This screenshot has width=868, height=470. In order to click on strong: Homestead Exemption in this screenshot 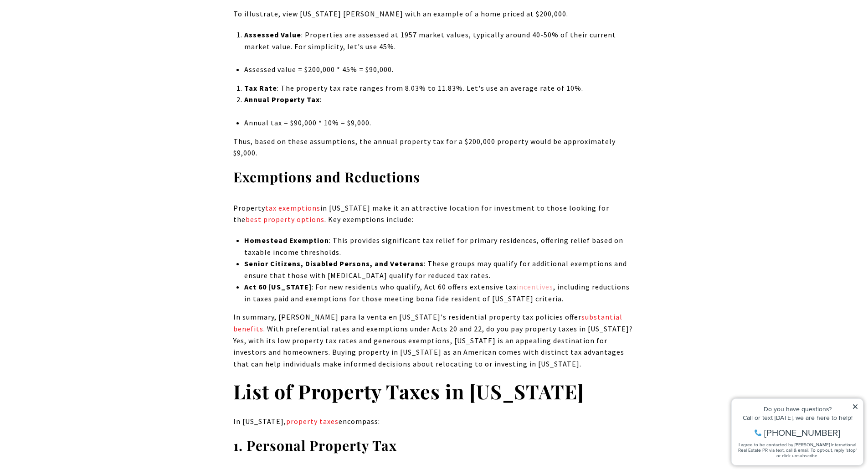, I will do `click(287, 240)`.